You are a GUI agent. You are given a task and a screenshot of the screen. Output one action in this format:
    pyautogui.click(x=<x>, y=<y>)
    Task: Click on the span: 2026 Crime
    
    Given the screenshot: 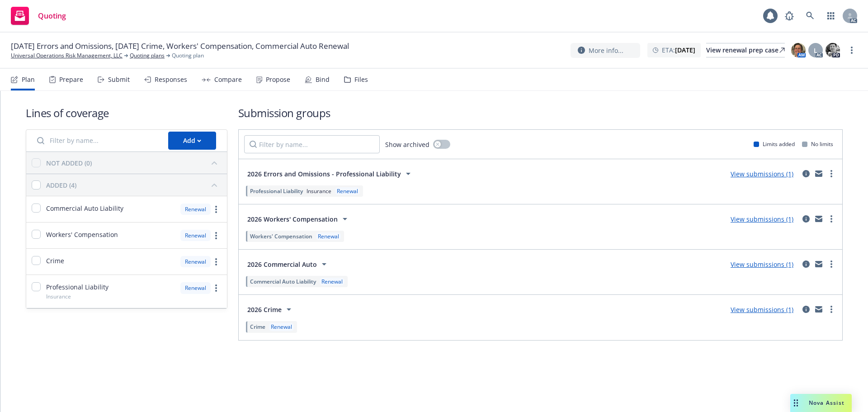 What is the action you would take?
    pyautogui.click(x=264, y=310)
    